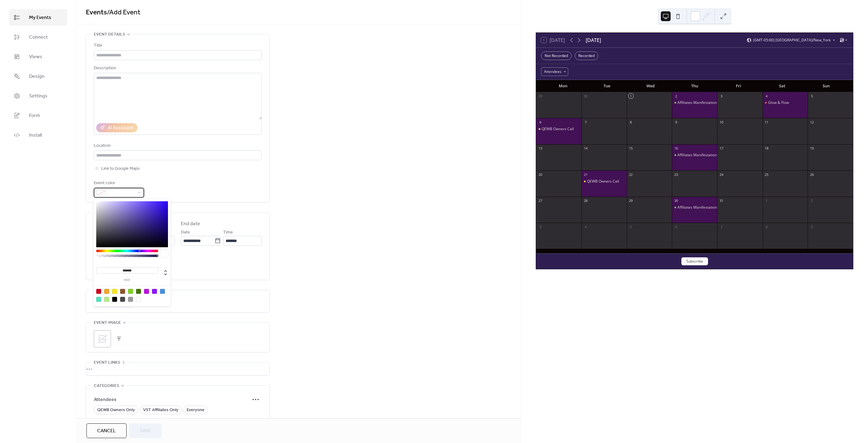 This screenshot has width=868, height=443. What do you see at coordinates (106, 431) in the screenshot?
I see `button: Cancel` at bounding box center [106, 431].